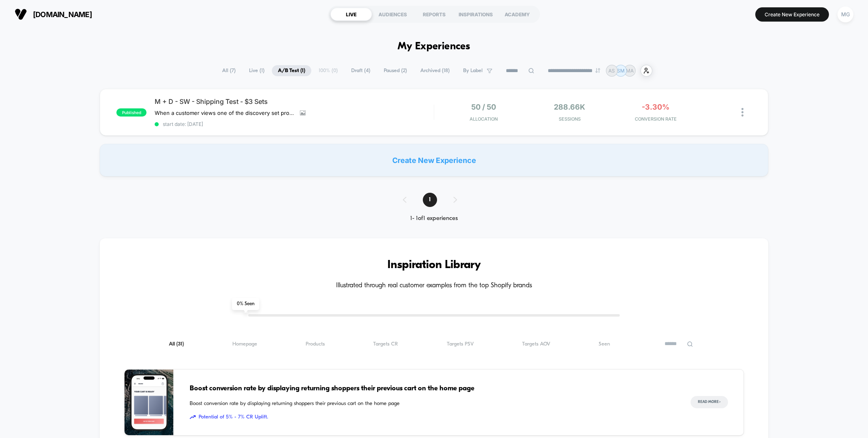  Describe the element at coordinates (473, 70) in the screenshot. I see `span: By Label` at that location.